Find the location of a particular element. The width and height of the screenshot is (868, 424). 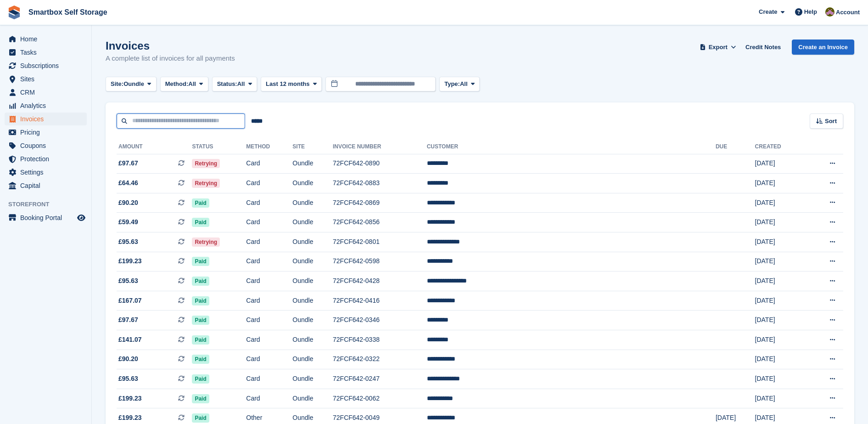

span: Invoices is located at coordinates (47, 119).